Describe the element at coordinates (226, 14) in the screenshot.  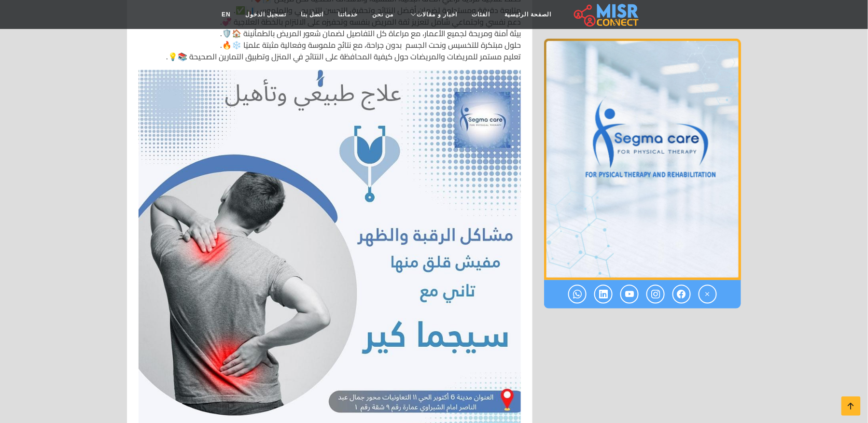
I see `a: EN` at that location.